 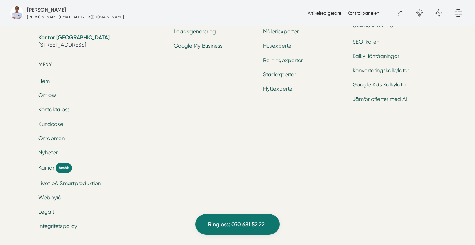 I want to click on span: Ring oss: 070 681 52 22, so click(x=236, y=224).